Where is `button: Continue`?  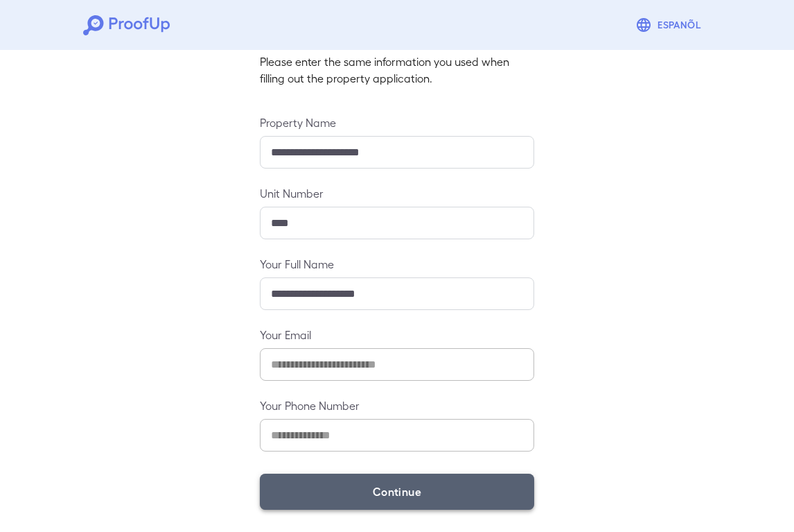 button: Continue is located at coordinates (397, 491).